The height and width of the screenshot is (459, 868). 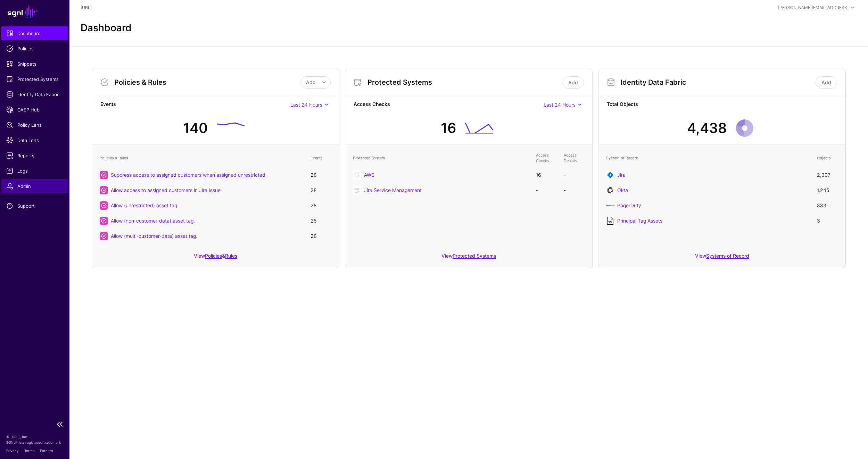 What do you see at coordinates (321, 158) in the screenshot?
I see `th: Events` at bounding box center [321, 158].